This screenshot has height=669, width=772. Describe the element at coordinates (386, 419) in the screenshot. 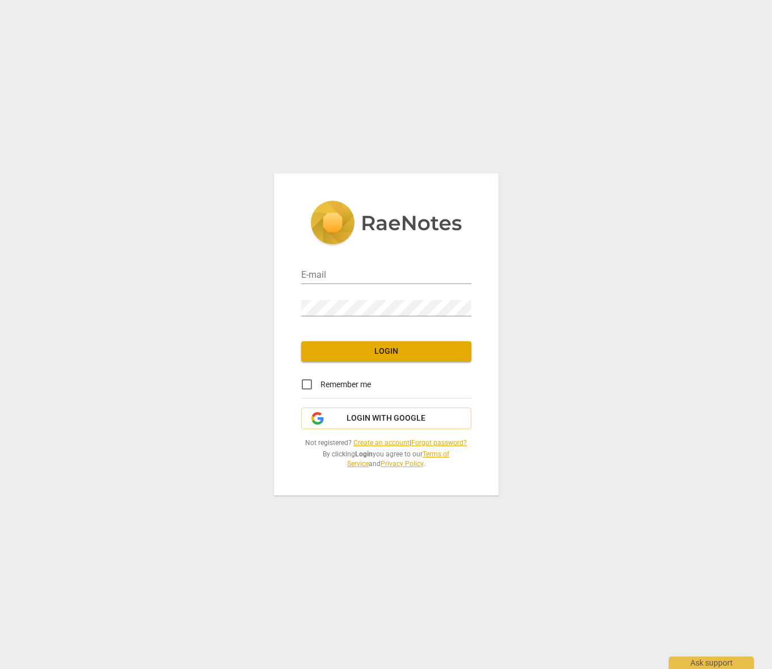

I see `button: Login with Google` at that location.